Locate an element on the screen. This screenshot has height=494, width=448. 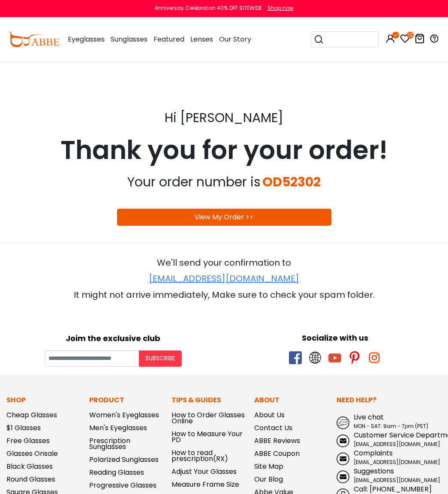
div: Joim the exclusive club is located at coordinates (113, 338).